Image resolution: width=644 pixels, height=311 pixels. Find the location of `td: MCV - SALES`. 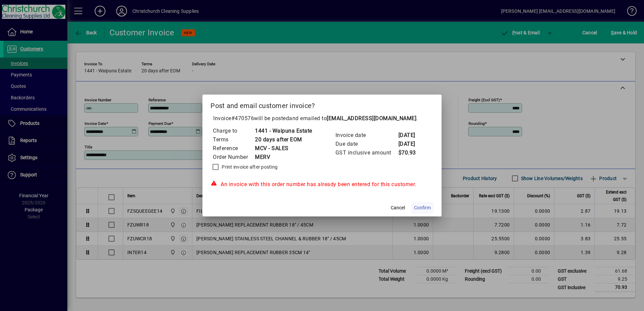

td: MCV - SALES is located at coordinates (283, 148).